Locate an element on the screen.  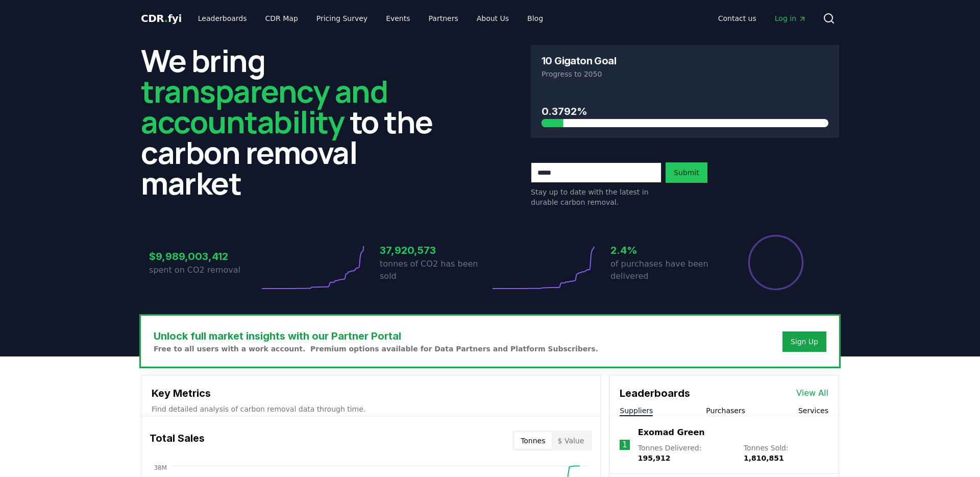
h3: 2.4% is located at coordinates (666, 250).